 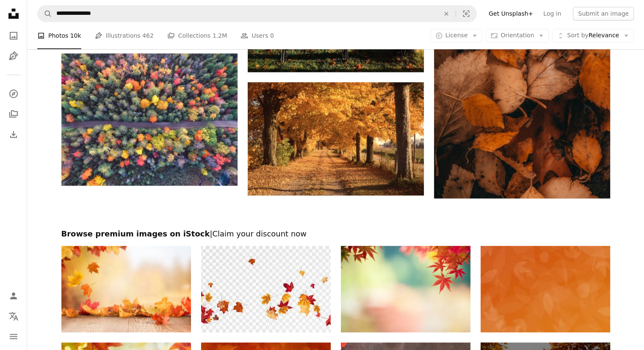 I want to click on a: Home — Unsplash, so click(x=13, y=14).